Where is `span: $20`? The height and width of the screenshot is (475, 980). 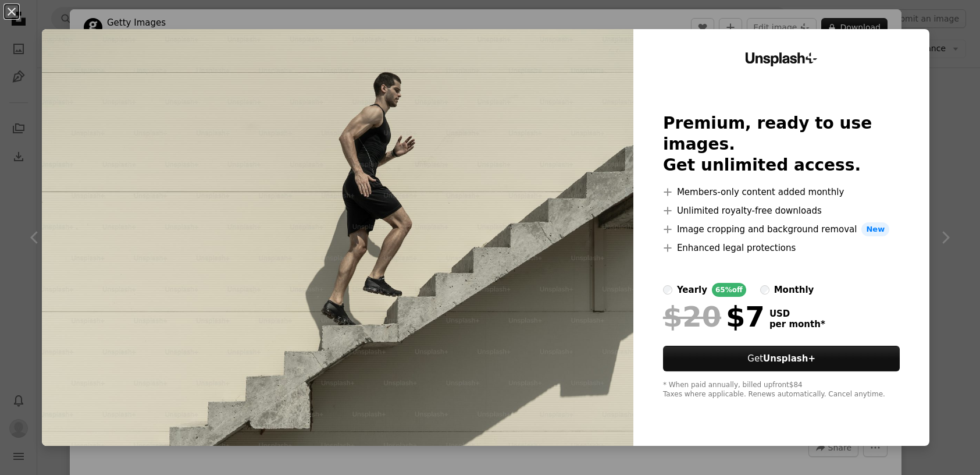 span: $20 is located at coordinates (693, 317).